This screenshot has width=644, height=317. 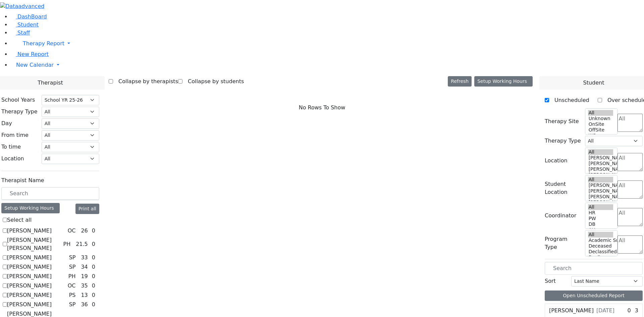 What do you see at coordinates (15, 135) in the screenshot?
I see `label: From time` at bounding box center [15, 135].